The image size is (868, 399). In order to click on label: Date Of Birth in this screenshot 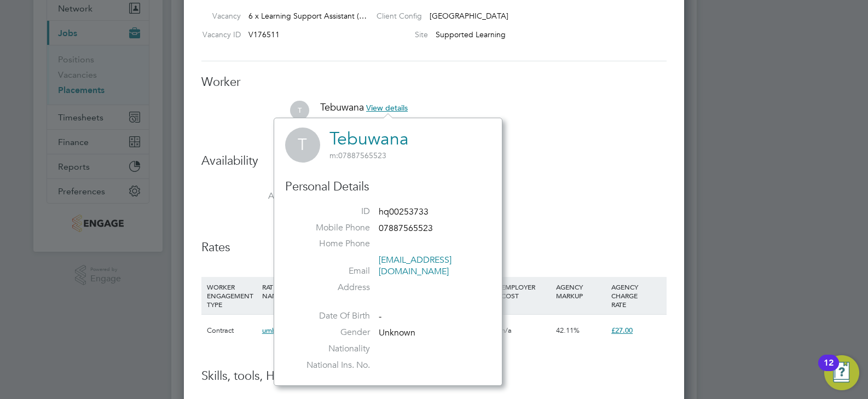, I will do `click(332, 315)`.